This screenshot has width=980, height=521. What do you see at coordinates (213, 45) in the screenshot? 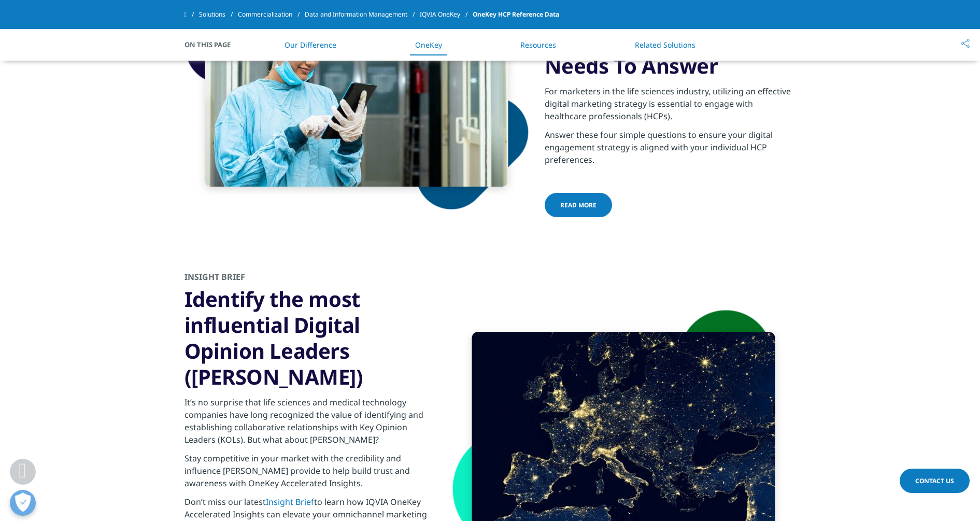
I see `span: On This Page` at bounding box center [213, 45].